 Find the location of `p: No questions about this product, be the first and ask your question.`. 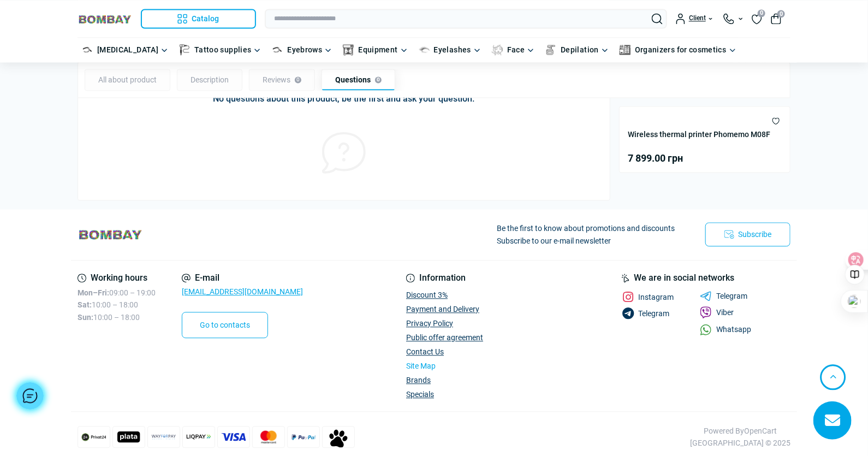

p: No questions about this product, be the first and ask your question. is located at coordinates (344, 99).